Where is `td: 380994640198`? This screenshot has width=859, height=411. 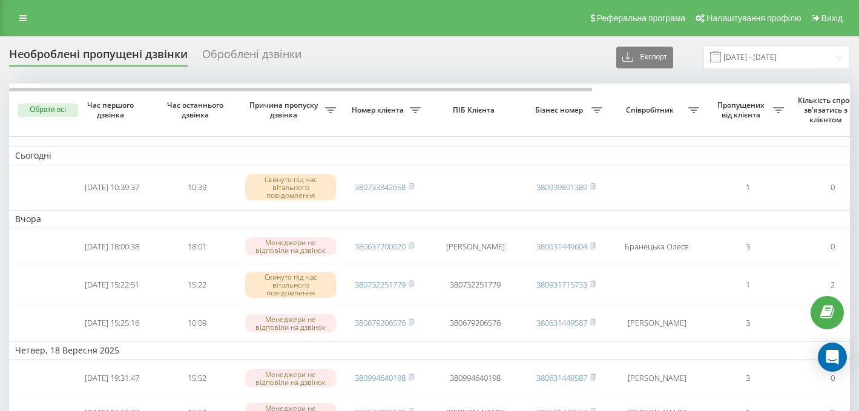 td: 380994640198 is located at coordinates (475, 378).